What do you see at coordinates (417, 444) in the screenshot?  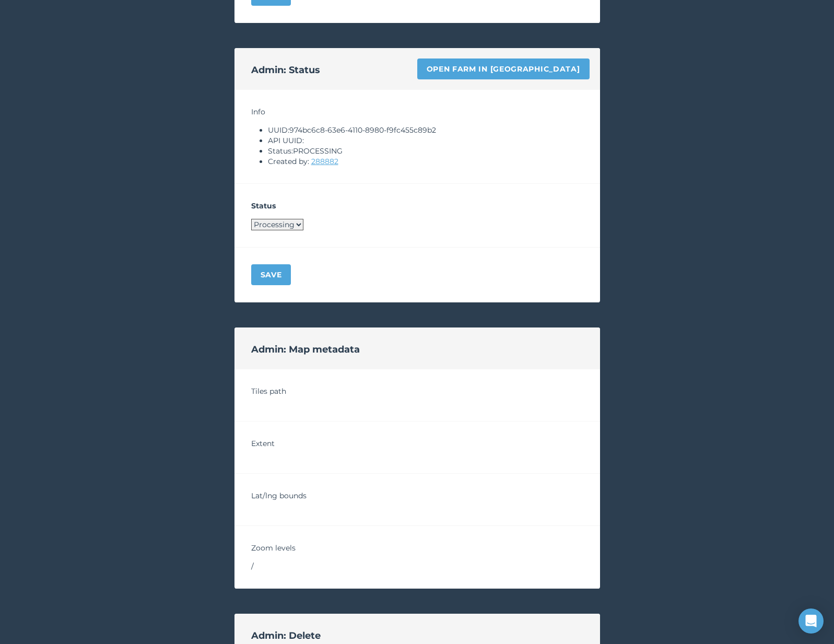 I see `h4: Extent` at bounding box center [417, 444].